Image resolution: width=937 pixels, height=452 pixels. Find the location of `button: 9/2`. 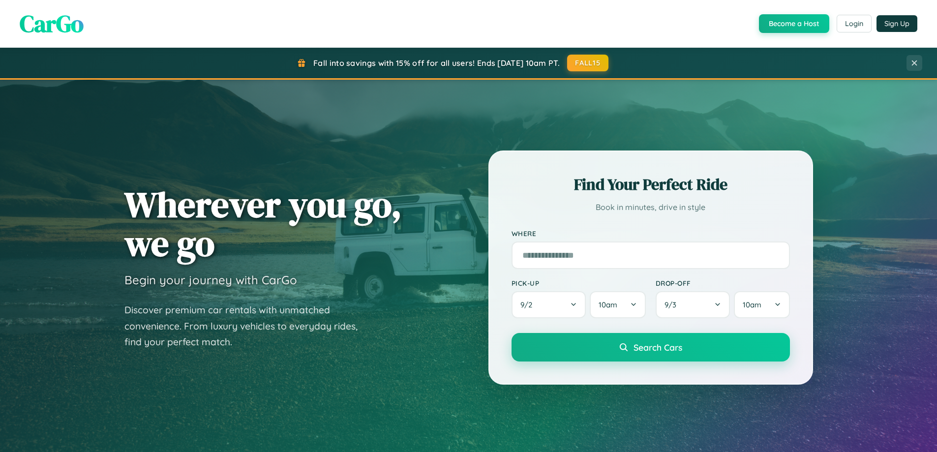

button: 9/2 is located at coordinates (549, 305).